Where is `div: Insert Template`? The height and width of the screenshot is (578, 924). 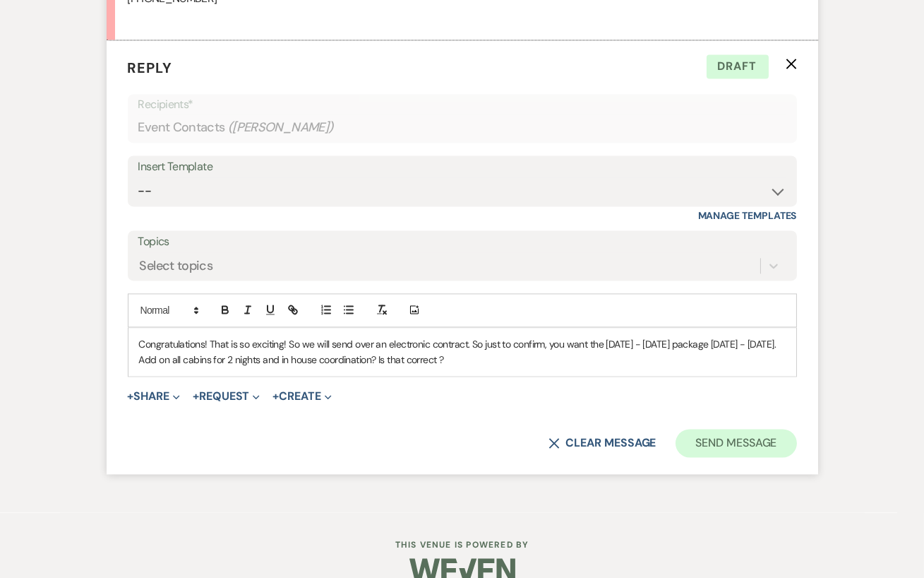
div: Insert Template is located at coordinates (463, 166).